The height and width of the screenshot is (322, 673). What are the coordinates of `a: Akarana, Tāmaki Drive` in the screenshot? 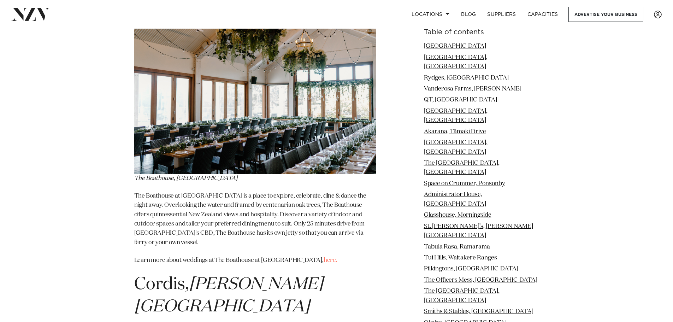 It's located at (455, 131).